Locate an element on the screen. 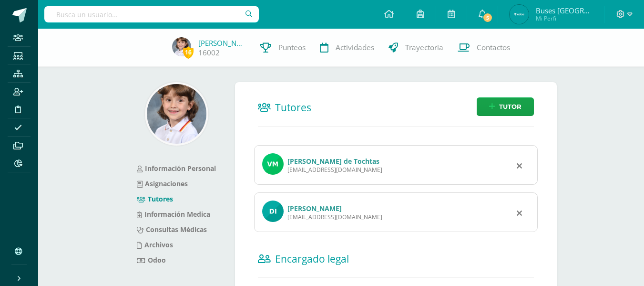 The width and height of the screenshot is (644, 286). a: Tutores is located at coordinates (155, 198).